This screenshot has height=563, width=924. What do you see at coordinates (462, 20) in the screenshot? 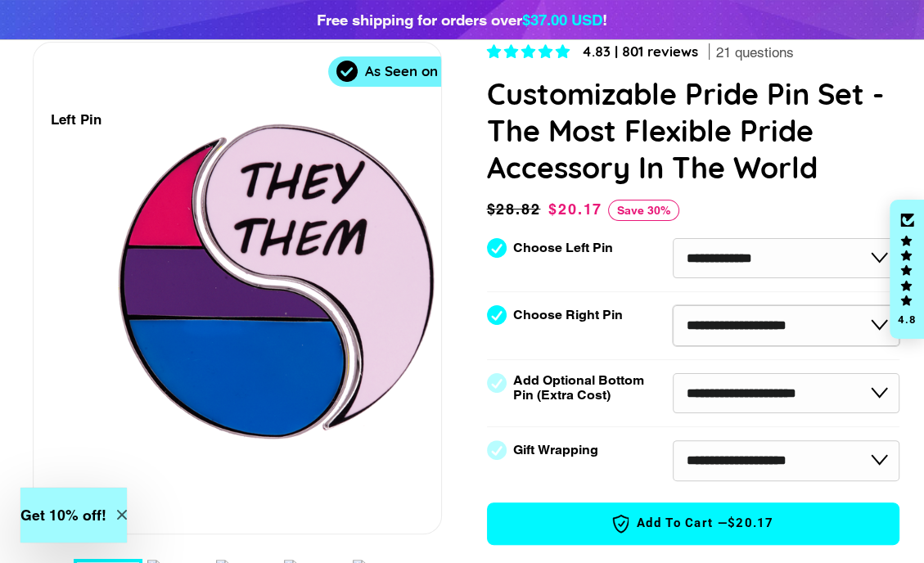
I see `div: Free shipping for orders over !` at bounding box center [462, 20].